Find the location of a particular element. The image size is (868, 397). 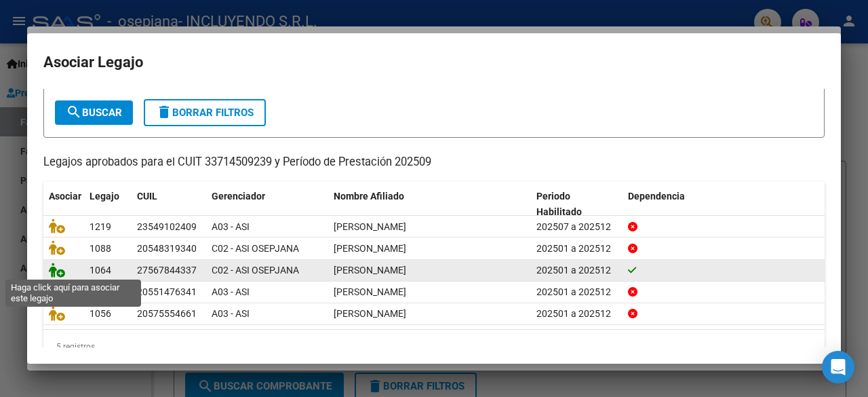

span: Asociar is located at coordinates (65, 196).